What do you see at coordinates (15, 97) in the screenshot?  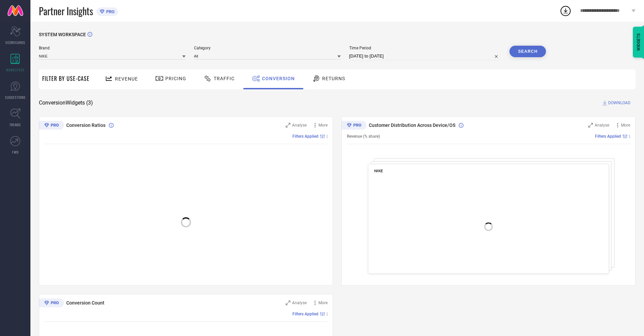 I see `span: SUGGESTIONS` at bounding box center [15, 97].